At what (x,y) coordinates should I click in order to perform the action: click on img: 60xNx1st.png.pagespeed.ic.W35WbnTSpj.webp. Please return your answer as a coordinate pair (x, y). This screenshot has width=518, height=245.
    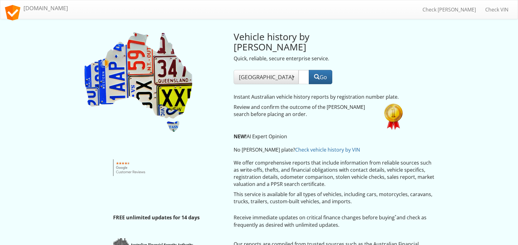
    Looking at the image, I should click on (393, 116).